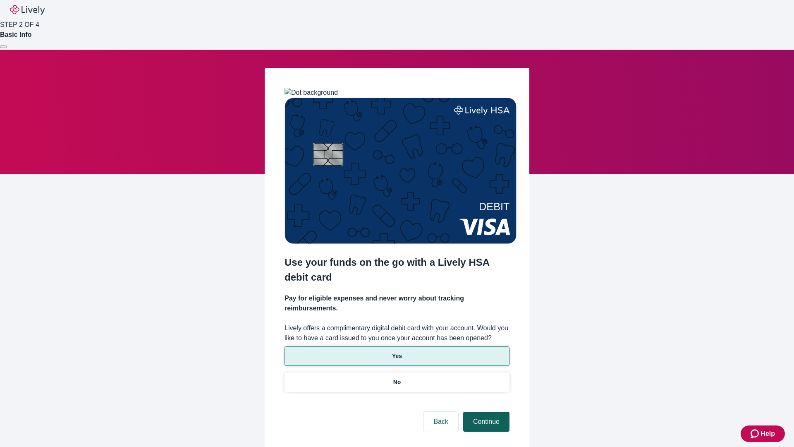 The height and width of the screenshot is (447, 794). I want to click on button: Zendesk support iconHelp, so click(763, 434).